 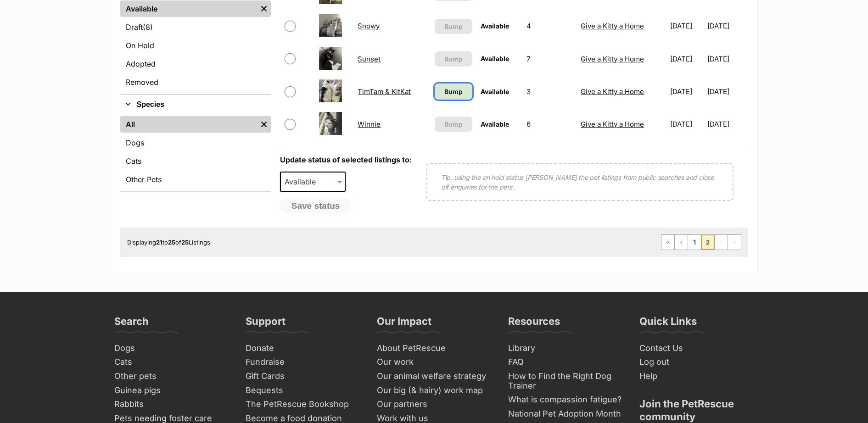 What do you see at coordinates (331, 25) in the screenshot?
I see `img: Snowy` at bounding box center [331, 25].